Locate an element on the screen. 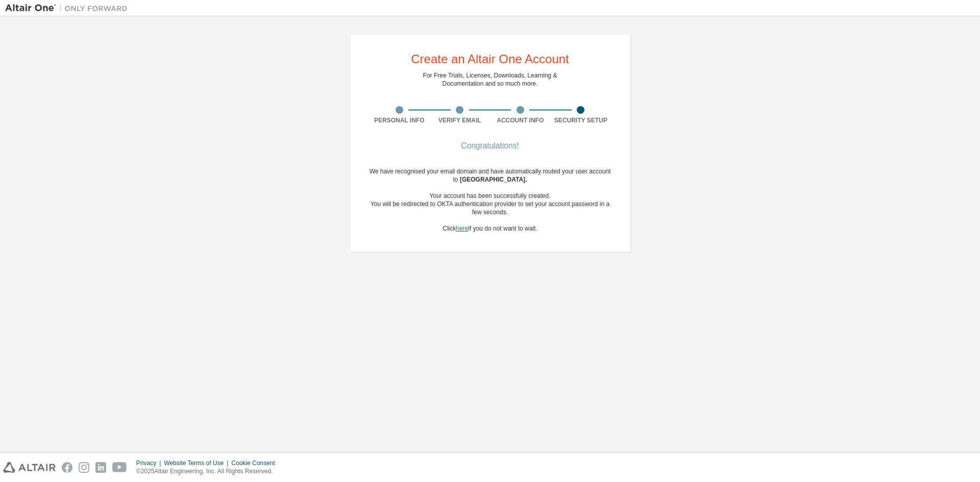 This screenshot has height=482, width=980. div: You will be redirected to OKTA authentication provider to set your account password in a few seco... is located at coordinates (490, 208).